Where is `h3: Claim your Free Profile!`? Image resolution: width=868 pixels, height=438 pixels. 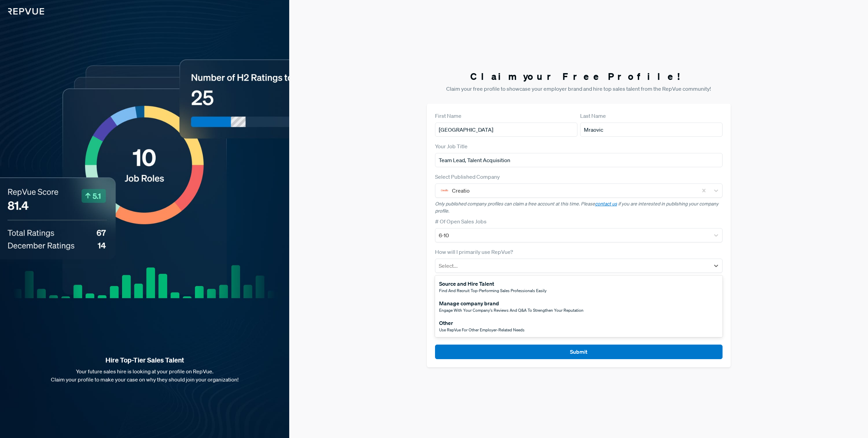
h3: Claim your Free Profile! is located at coordinates (578, 77).